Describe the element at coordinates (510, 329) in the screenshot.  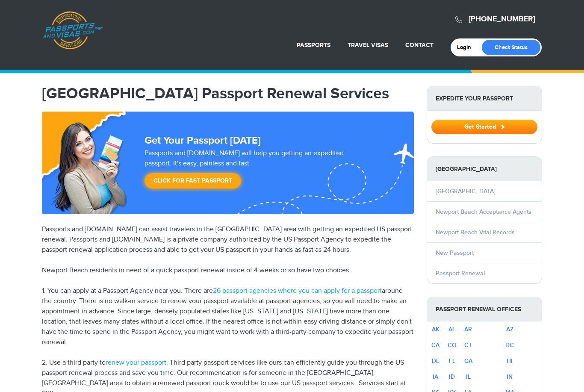
I see `a: AZ` at that location.